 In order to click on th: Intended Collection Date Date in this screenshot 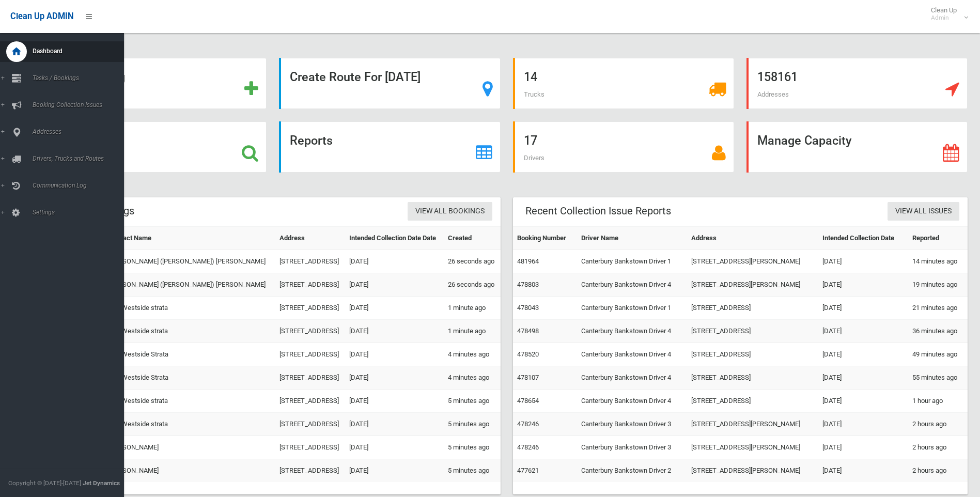, I will do `click(394, 238)`.